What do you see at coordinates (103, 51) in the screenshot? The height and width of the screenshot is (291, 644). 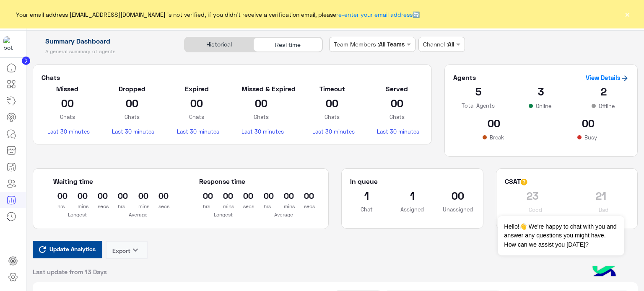 I see `h5: A general summary of agents` at bounding box center [103, 51].